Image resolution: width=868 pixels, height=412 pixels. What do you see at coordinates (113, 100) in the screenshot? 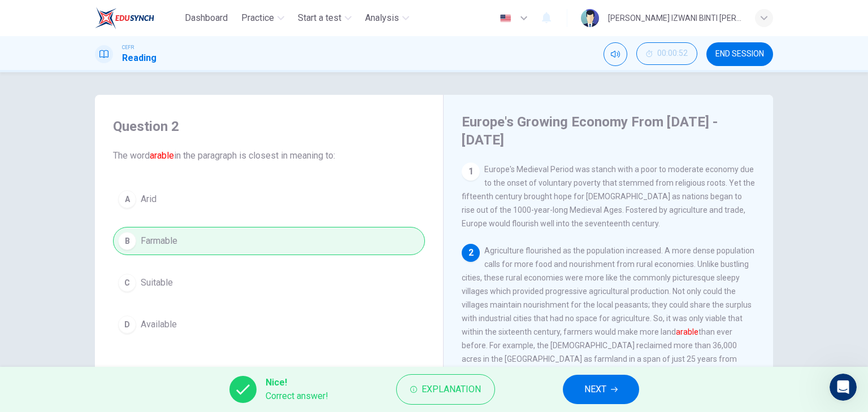
I see `p: Hey NUR. Welcome to EduSynch!` at bounding box center [113, 100].